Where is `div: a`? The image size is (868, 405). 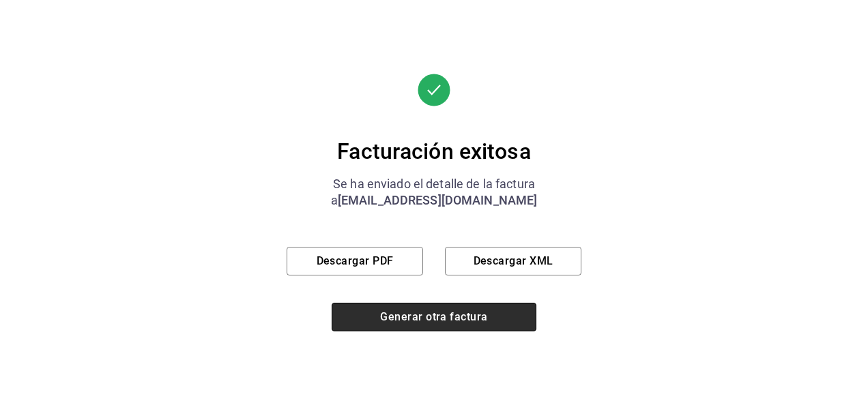
div: a is located at coordinates (434, 201).